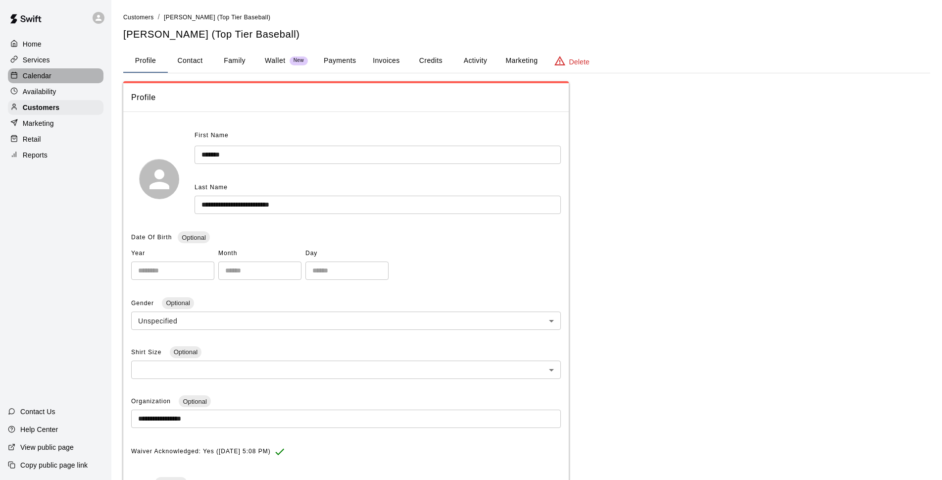 The image size is (942, 480). Describe the element at coordinates (339, 61) in the screenshot. I see `button: Payments` at that location.